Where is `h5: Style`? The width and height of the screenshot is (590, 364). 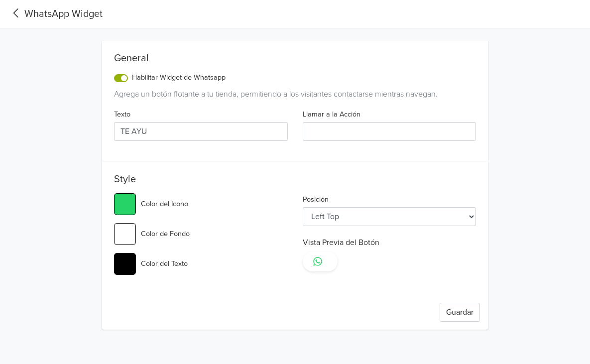
h5: Style is located at coordinates (294, 181).